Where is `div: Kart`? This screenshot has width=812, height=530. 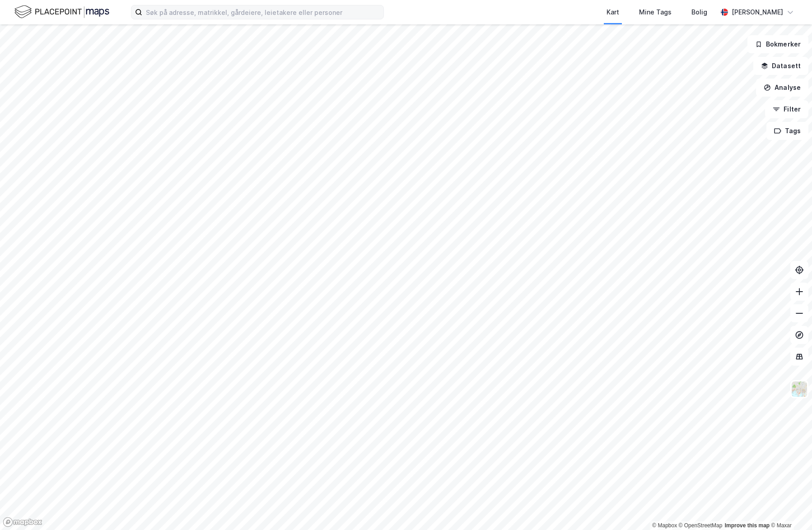 div: Kart is located at coordinates (613, 12).